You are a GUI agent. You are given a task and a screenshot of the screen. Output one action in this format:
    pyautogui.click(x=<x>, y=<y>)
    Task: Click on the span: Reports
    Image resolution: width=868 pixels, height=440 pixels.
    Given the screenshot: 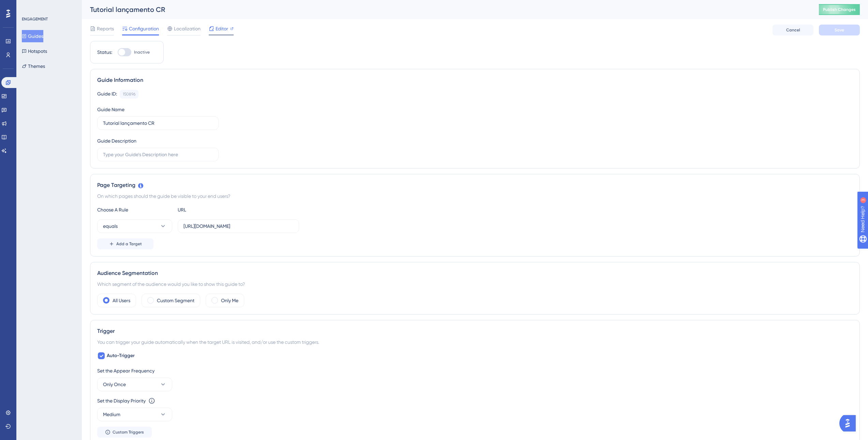 What is the action you would take?
    pyautogui.click(x=105, y=29)
    